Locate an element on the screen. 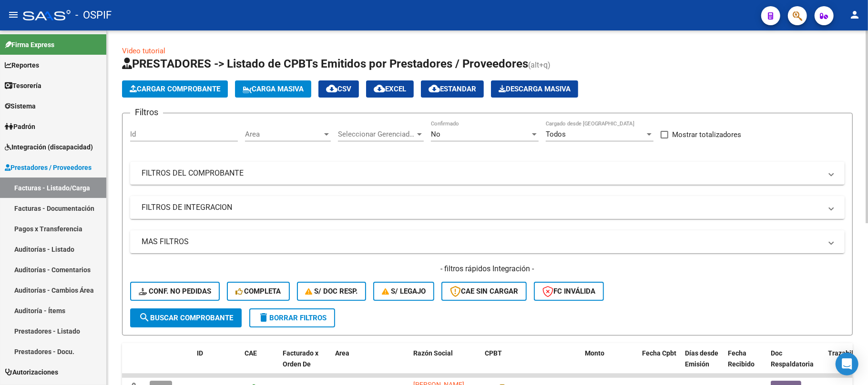 The height and width of the screenshot is (385, 868). datatable-header-cell: CPBT is located at coordinates (531, 364).